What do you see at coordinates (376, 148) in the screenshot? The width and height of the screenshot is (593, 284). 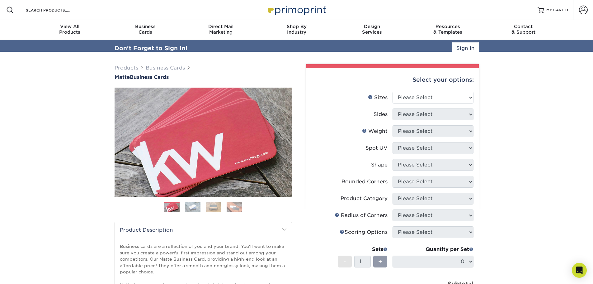 I see `div: Spot UV` at bounding box center [376, 148].